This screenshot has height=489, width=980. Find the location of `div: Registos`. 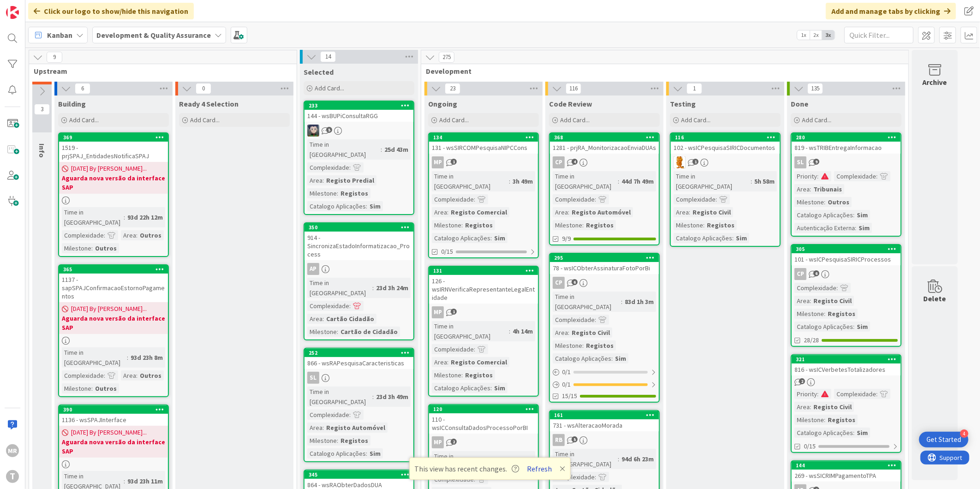

div: Registos is located at coordinates (841, 314).